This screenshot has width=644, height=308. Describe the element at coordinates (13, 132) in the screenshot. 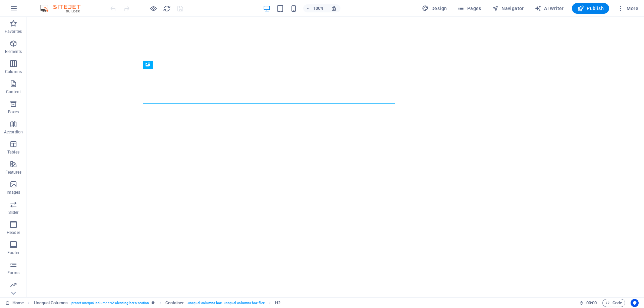

I see `p: Accordion` at that location.